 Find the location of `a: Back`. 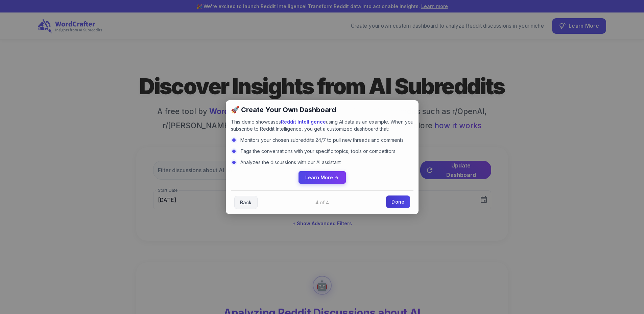

a: Back is located at coordinates (246, 202).